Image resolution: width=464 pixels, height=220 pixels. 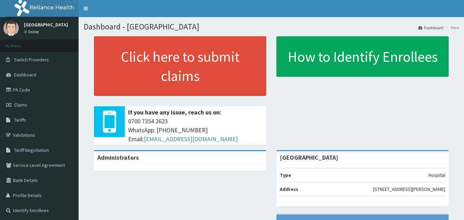 I want to click on a: How to Identify Enrollees, so click(x=363, y=56).